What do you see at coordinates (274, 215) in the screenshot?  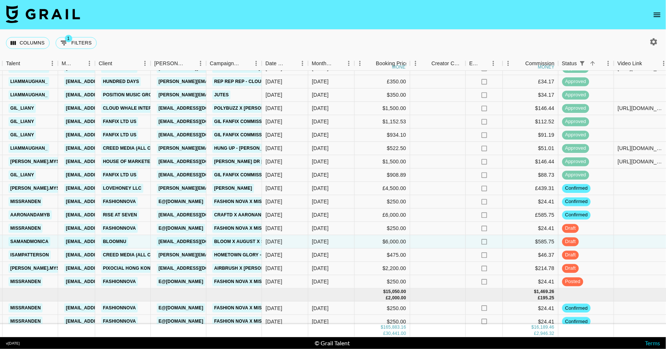 I see `div: 05/08/2025` at bounding box center [274, 215].